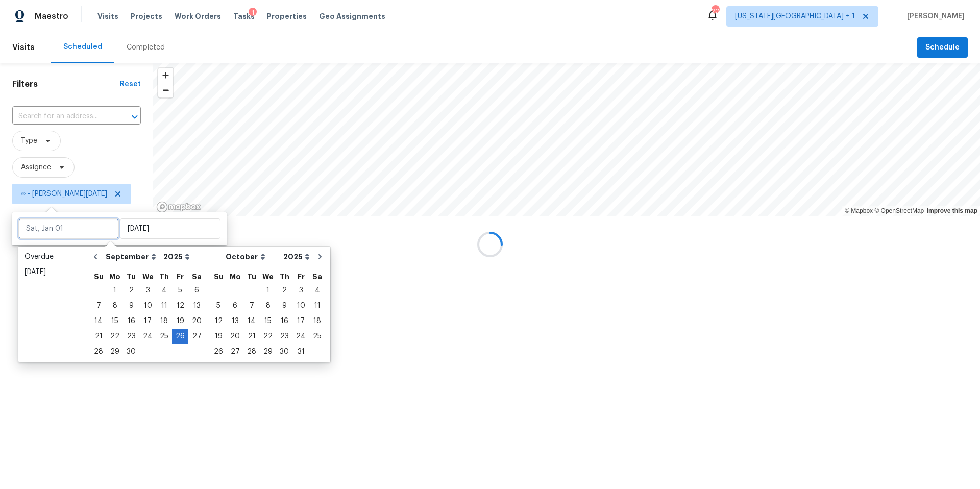 Image resolution: width=980 pixels, height=489 pixels. Describe the element at coordinates (147, 306) in the screenshot. I see `div: Wed Sep 10 2025` at that location.